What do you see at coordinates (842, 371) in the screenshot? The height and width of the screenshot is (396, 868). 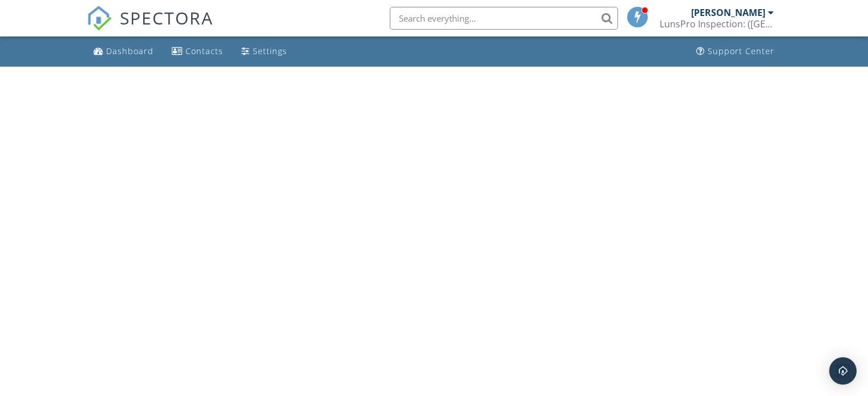 I see `div: Open Intercom Messenger` at bounding box center [842, 371].